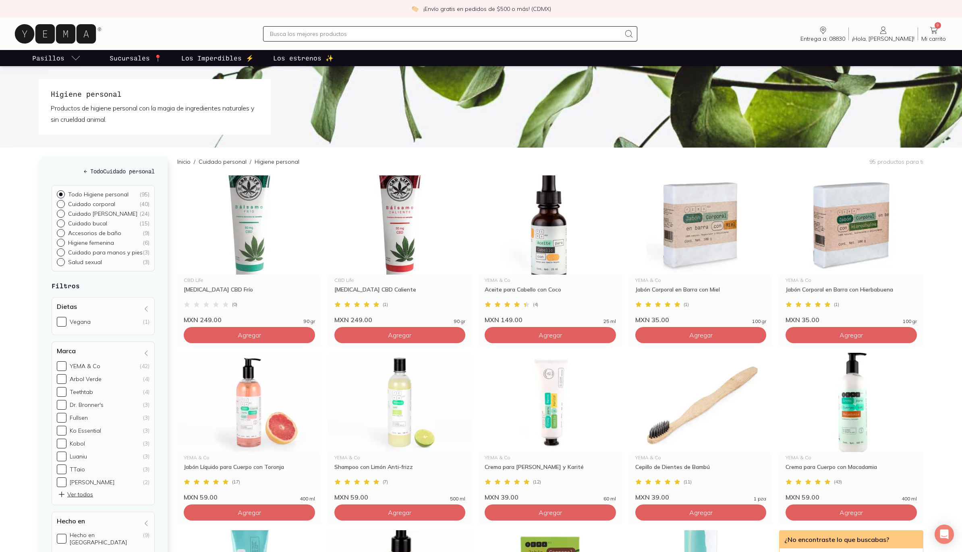  I want to click on div: ¿No encontraste lo que buscabas?, so click(851, 539).